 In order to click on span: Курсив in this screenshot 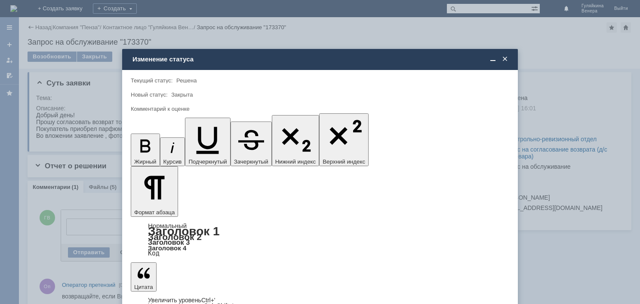, I will do `click(172, 162)`.